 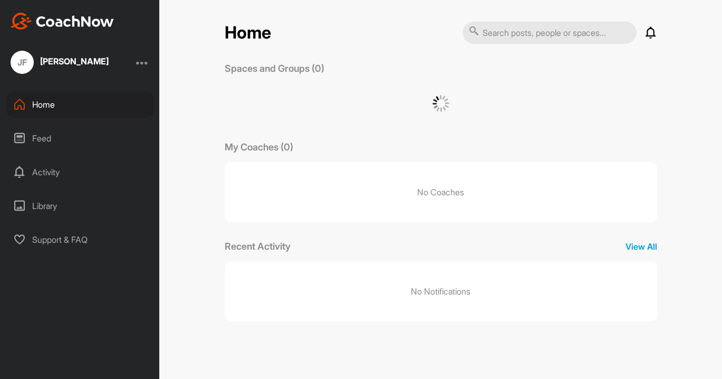 What do you see at coordinates (441, 192) in the screenshot?
I see `p: No Coaches` at bounding box center [441, 192].